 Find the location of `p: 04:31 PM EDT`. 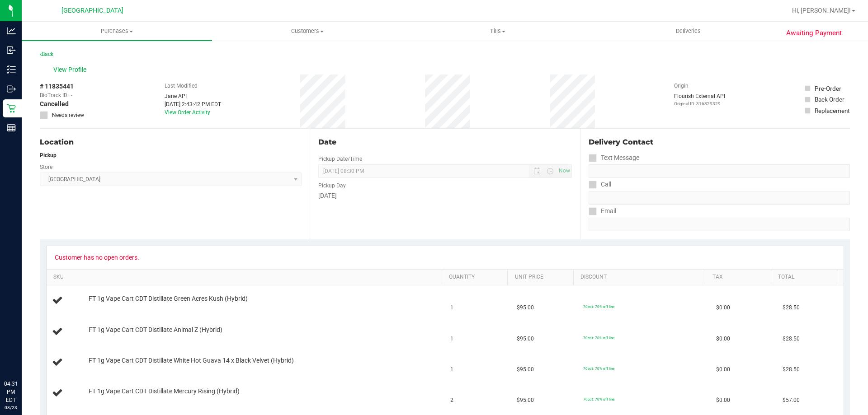

p: 04:31 PM EDT is located at coordinates (11, 392).